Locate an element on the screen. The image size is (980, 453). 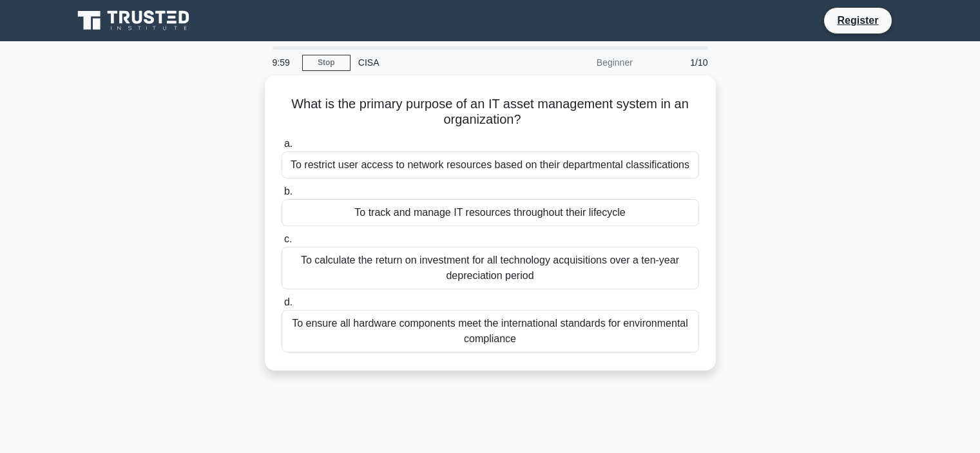
div: To track and manage IT resources throughout their lifecycle is located at coordinates (490, 213).